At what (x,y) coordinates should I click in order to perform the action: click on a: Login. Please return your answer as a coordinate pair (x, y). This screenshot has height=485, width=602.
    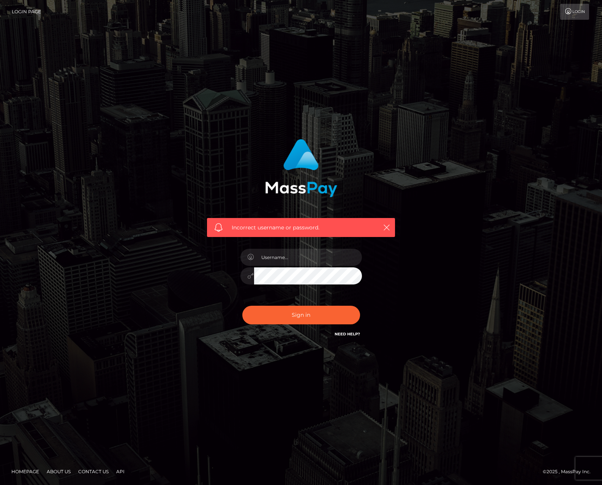
    Looking at the image, I should click on (574, 12).